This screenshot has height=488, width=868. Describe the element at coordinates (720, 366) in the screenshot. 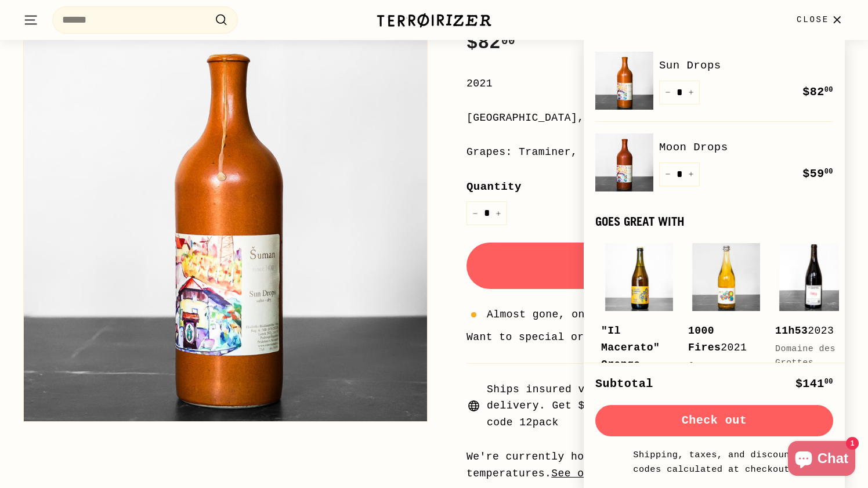

I see `div: Jauma` at that location.